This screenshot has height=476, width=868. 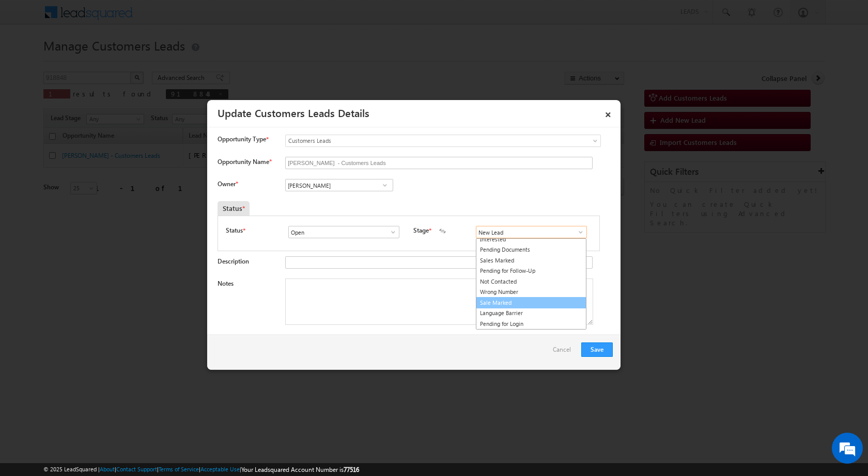 What do you see at coordinates (242, 140) in the screenshot?
I see `span: Opportunity Type` at bounding box center [242, 140].